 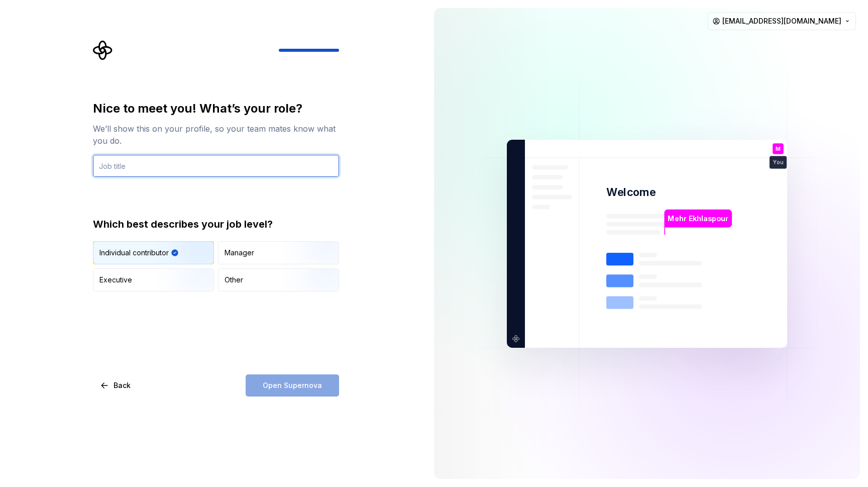 I want to click on button: Back, so click(x=116, y=385).